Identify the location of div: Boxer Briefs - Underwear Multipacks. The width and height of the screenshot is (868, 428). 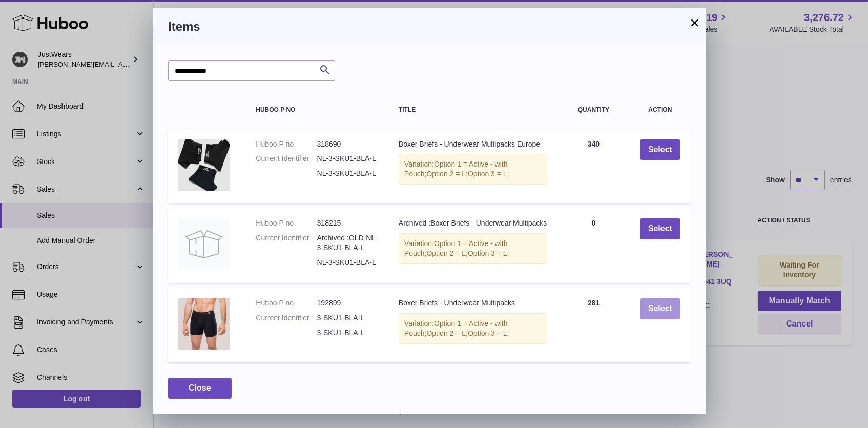
(473, 303).